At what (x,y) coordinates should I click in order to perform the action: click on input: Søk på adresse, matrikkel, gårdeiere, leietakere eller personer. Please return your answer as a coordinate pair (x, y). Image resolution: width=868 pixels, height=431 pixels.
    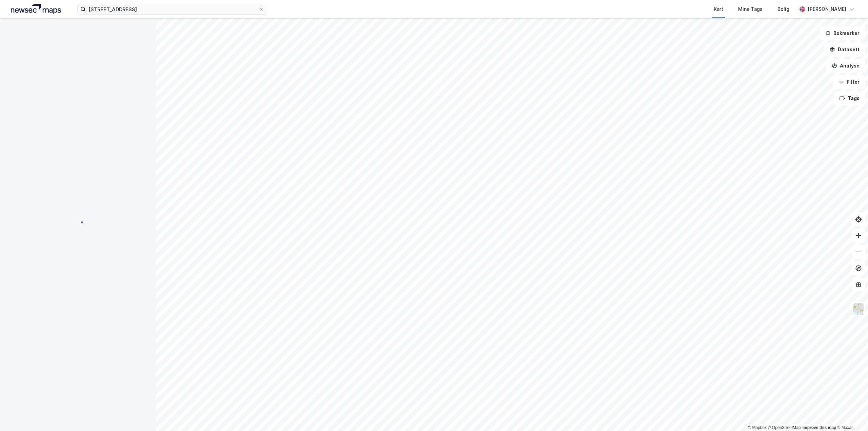
    Looking at the image, I should click on (172, 9).